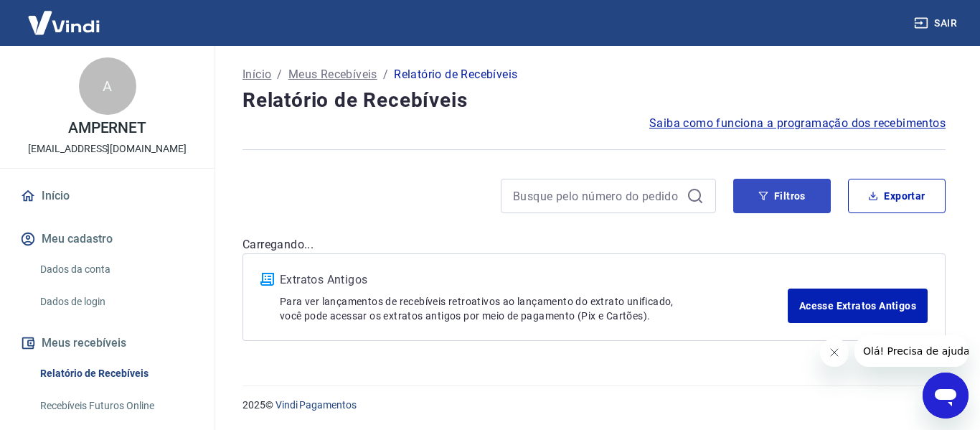 This screenshot has width=980, height=430. I want to click on p: 2025 ©, so click(594, 405).